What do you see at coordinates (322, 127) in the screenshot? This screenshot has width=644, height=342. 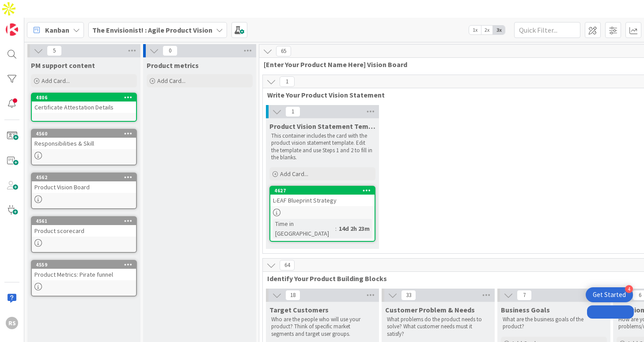 I see `span: Product Vision Statement Template` at bounding box center [322, 127].